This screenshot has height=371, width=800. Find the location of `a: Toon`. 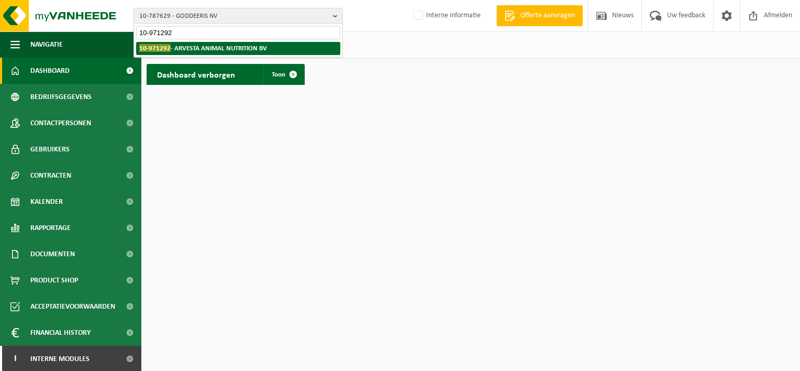

a: Toon is located at coordinates (283, 74).